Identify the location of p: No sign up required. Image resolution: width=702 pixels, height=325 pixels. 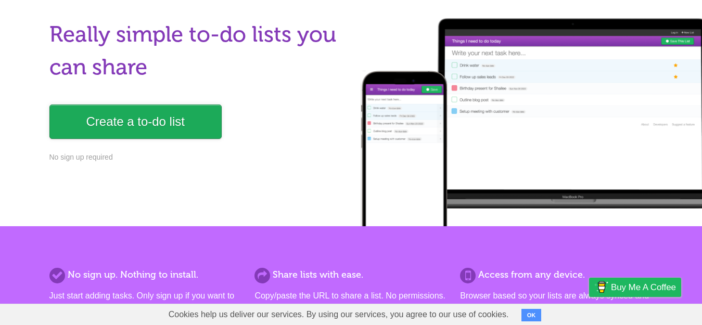
(197, 157).